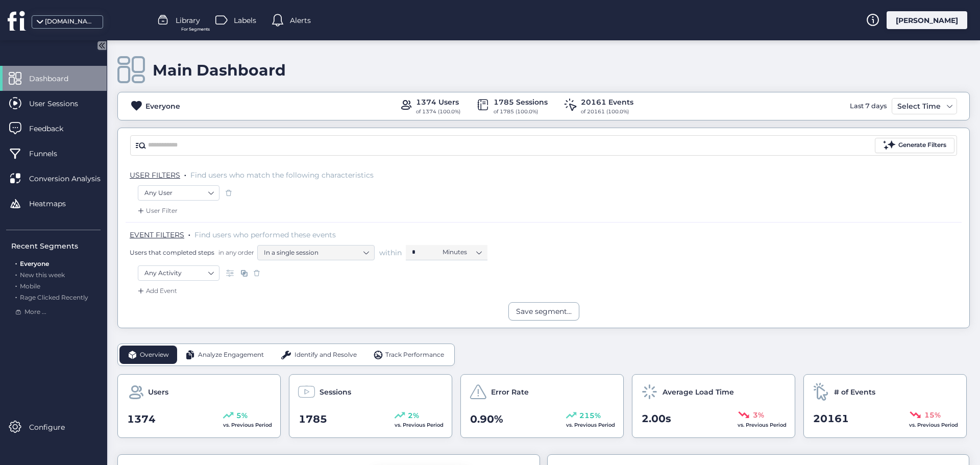 This screenshot has height=465, width=980. Describe the element at coordinates (521, 102) in the screenshot. I see `div: 1785 Sessions` at that location.